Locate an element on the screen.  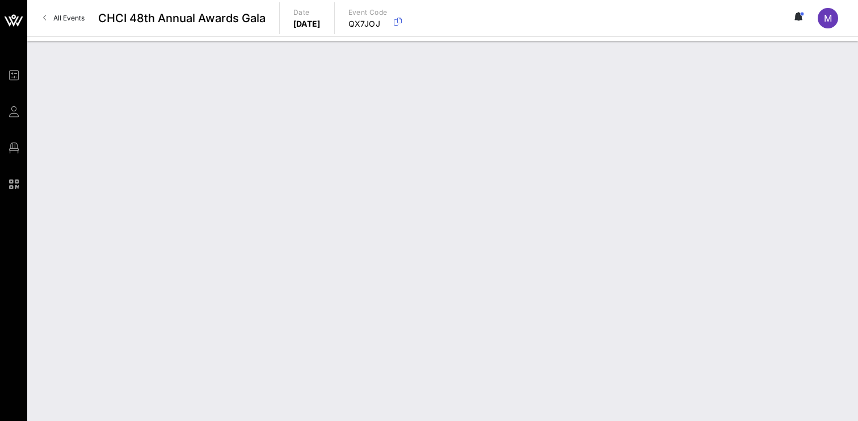
span: M is located at coordinates (828, 18).